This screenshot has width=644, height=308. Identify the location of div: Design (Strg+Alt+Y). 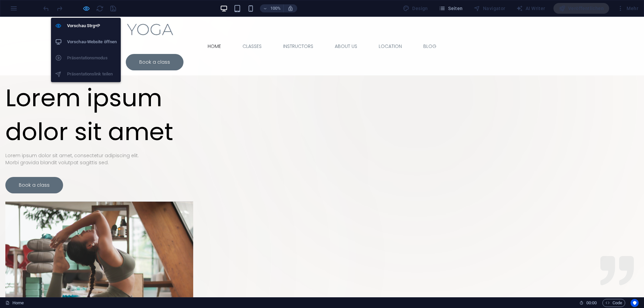
(415, 8).